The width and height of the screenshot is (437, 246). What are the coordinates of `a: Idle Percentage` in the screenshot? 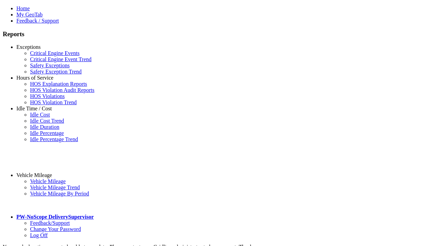 It's located at (47, 133).